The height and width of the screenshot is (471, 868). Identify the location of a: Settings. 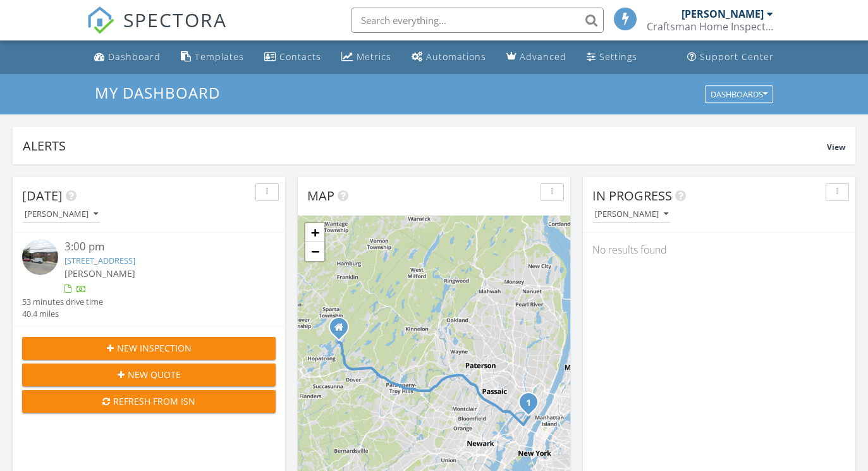
(612, 57).